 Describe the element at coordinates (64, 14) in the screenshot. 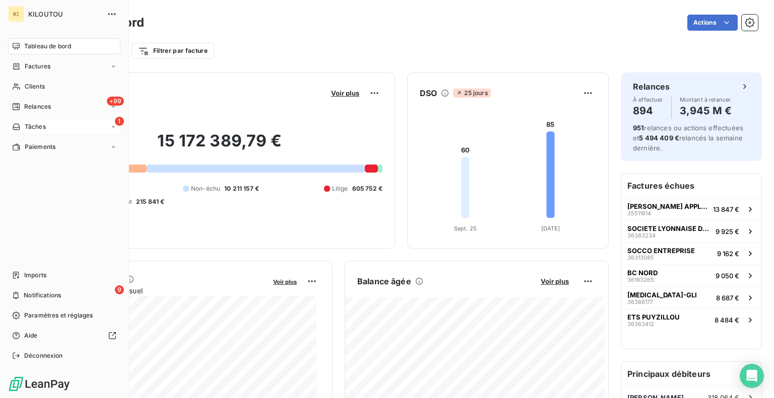

I see `span: KILOUTOU` at that location.